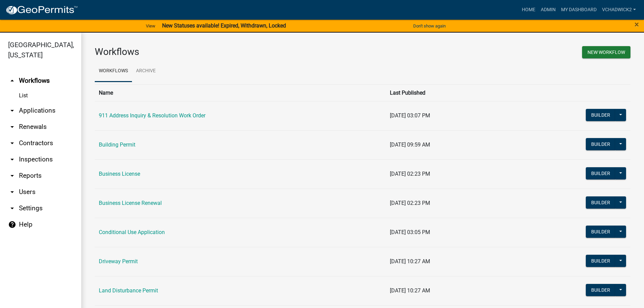 The image size is (644, 308). What do you see at coordinates (114, 71) in the screenshot?
I see `a: Workflows` at bounding box center [114, 71].